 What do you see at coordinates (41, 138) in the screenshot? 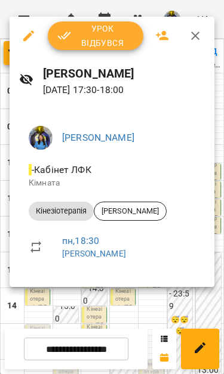
I see `img: d1dec607e7f372b62d1bb04098aa4c64.jpeg` at bounding box center [41, 138].